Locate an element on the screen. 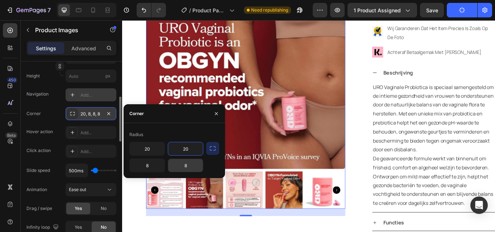 This screenshot has height=232, width=495. div: Undo/Redo is located at coordinates (151, 10).